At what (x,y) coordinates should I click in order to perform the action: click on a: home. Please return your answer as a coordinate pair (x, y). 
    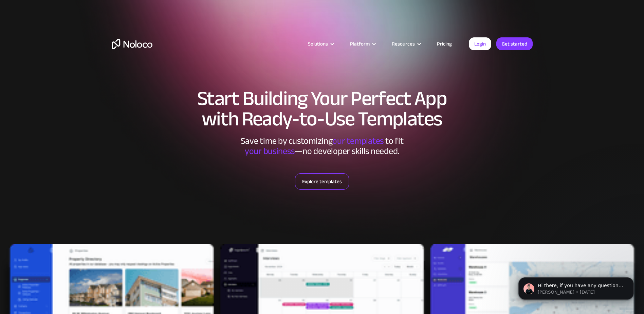
    Looking at the image, I should click on (132, 44).